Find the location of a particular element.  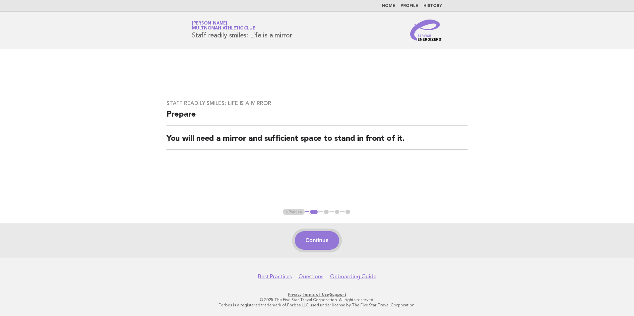

img: Service Energizers is located at coordinates (426, 30).